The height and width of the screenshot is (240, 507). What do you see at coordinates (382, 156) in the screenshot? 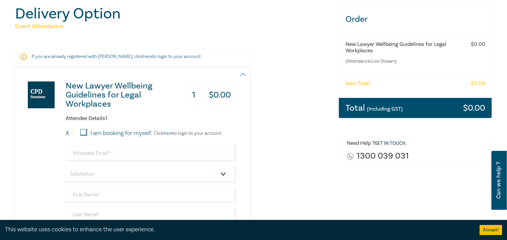
I see `a: 1300 039 031` at bounding box center [382, 156].